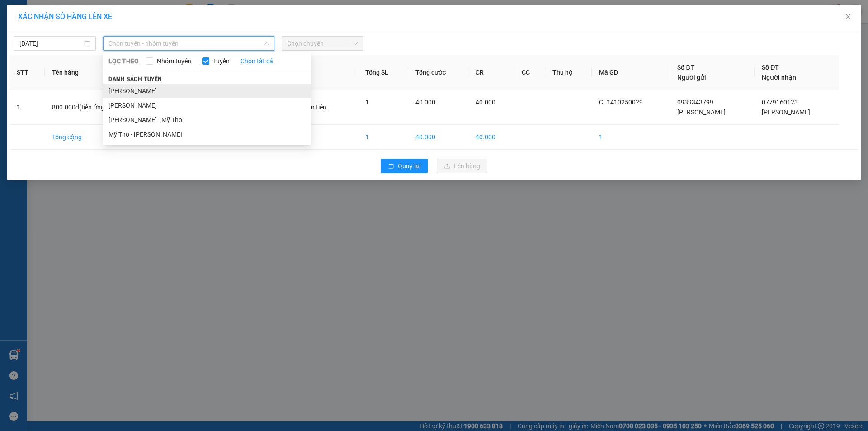  I want to click on span: Nhóm tuyến, so click(174, 61).